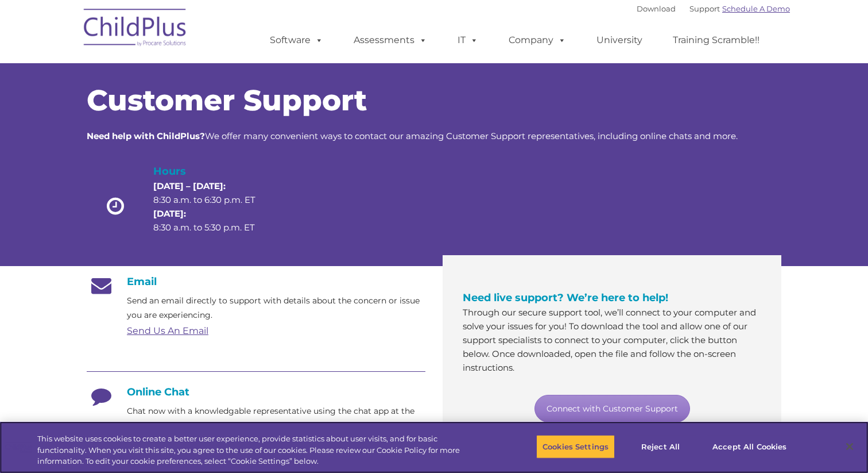 This screenshot has width=868, height=473. I want to click on a: Schedule A Demo, so click(756, 9).